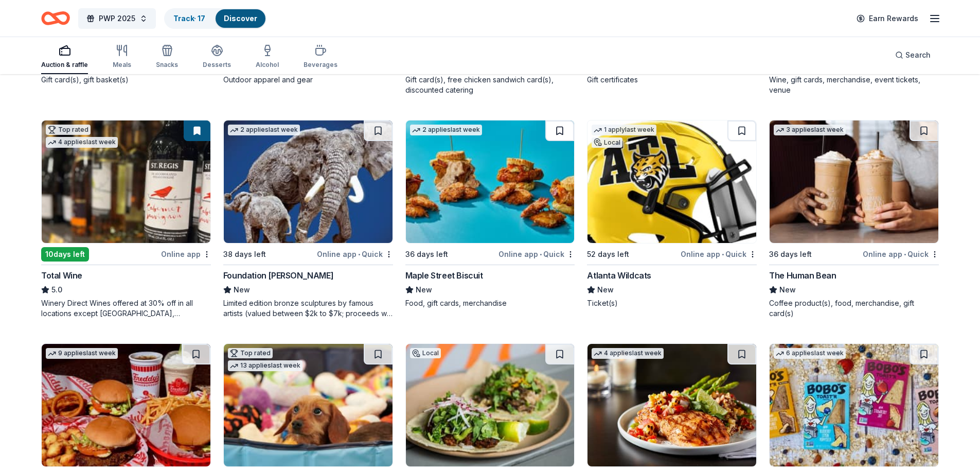 Image resolution: width=980 pixels, height=469 pixels. I want to click on img: Image for Firebirds Wood Fired Grill, so click(672, 405).